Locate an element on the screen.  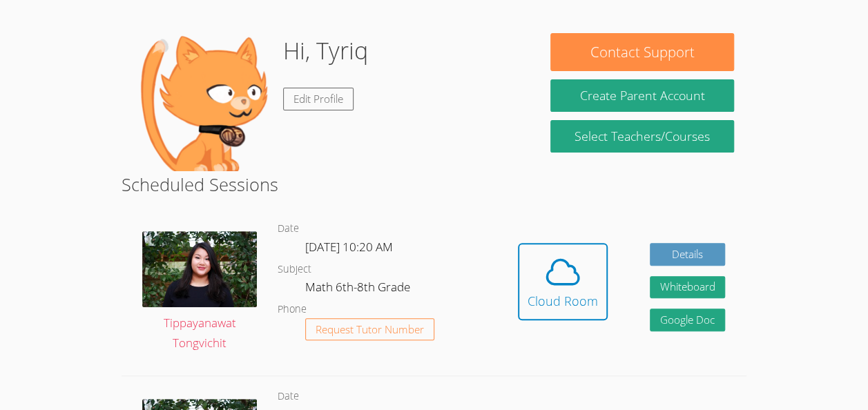
a: Details is located at coordinates (688, 254).